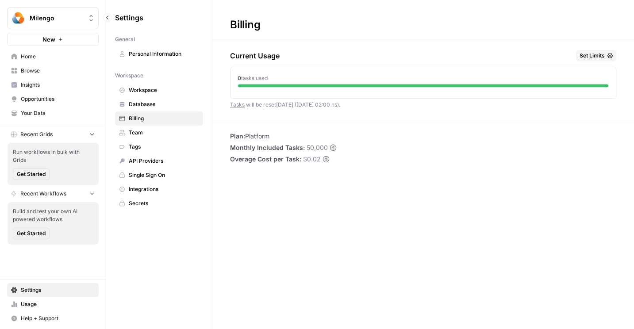 The width and height of the screenshot is (634, 329). What do you see at coordinates (56, 18) in the screenshot?
I see `span: Milengo` at bounding box center [56, 18].